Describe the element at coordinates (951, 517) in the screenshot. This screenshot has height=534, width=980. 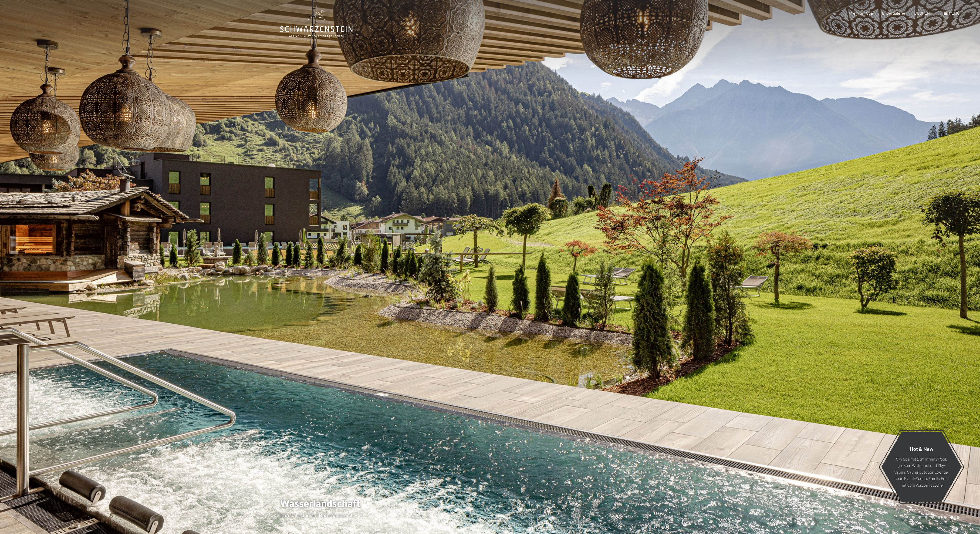
I see `div: Carousel Page 7 (Current Slide)` at that location.